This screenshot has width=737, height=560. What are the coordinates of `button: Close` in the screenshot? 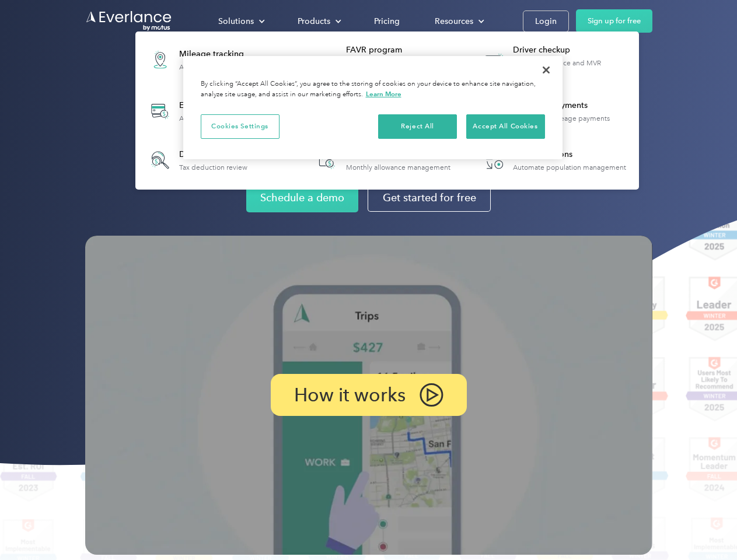 It's located at (546, 70).